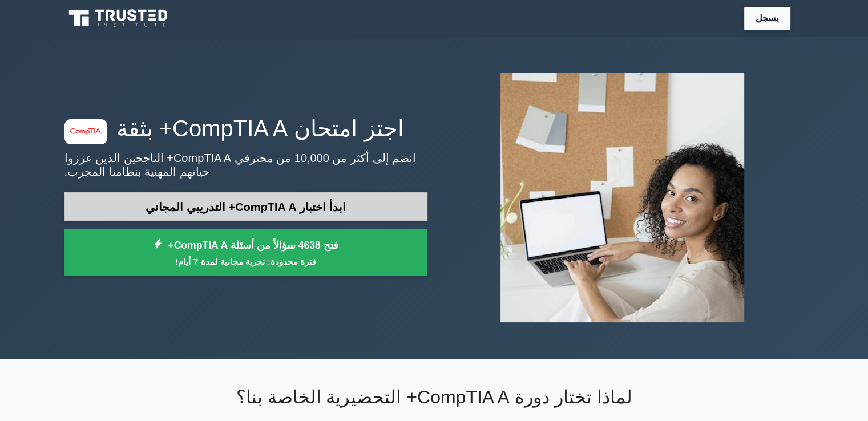 The width and height of the screenshot is (868, 421). Describe the element at coordinates (245, 207) in the screenshot. I see `font: ابدأ اختبار CompTIA A+ التدريبي المجاني` at that location.